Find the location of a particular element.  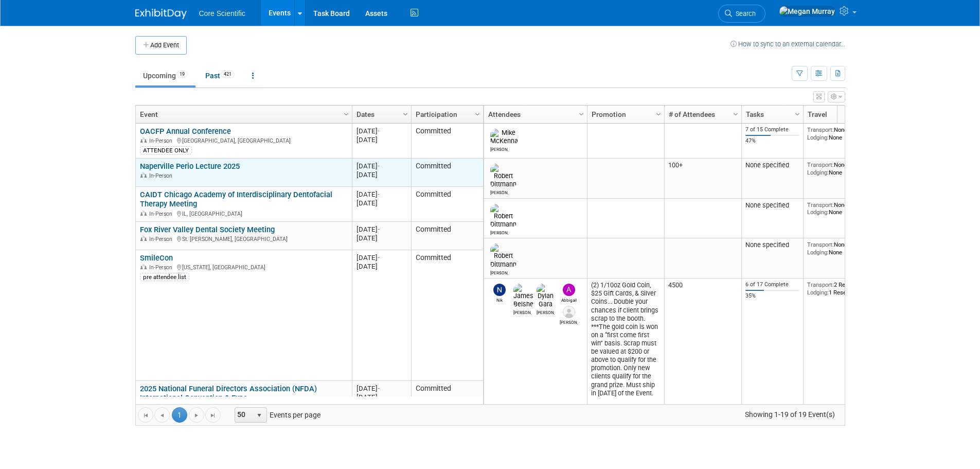

a: Tasks is located at coordinates (772, 114).